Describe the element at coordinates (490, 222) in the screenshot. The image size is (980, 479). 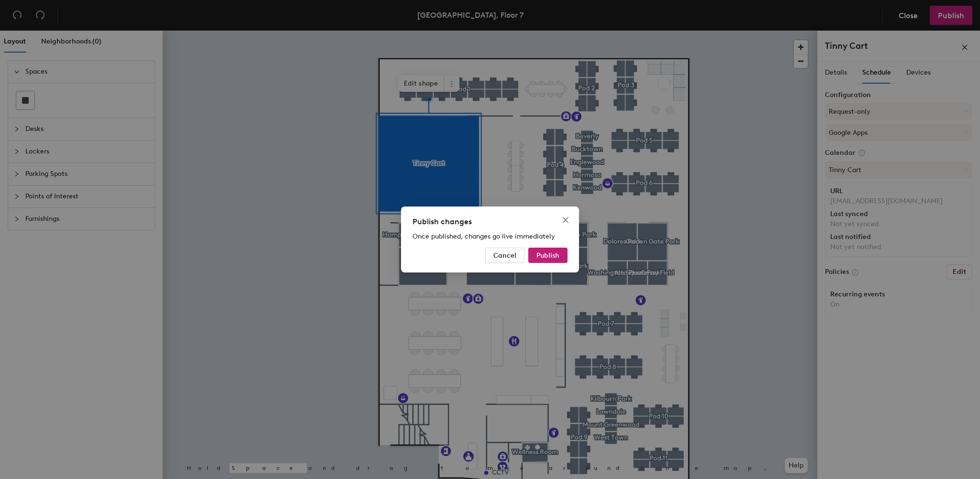
I see `div: Publish changes` at that location.